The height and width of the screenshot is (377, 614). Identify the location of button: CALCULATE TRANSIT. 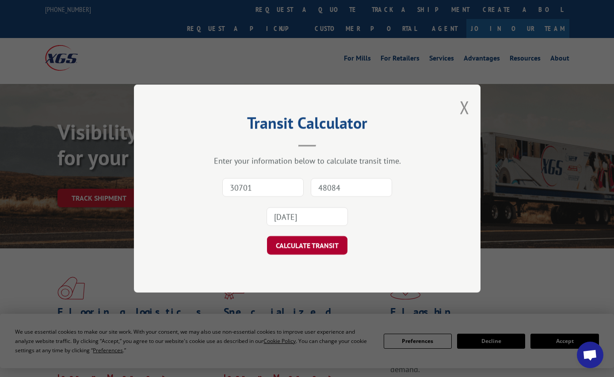
(307, 245).